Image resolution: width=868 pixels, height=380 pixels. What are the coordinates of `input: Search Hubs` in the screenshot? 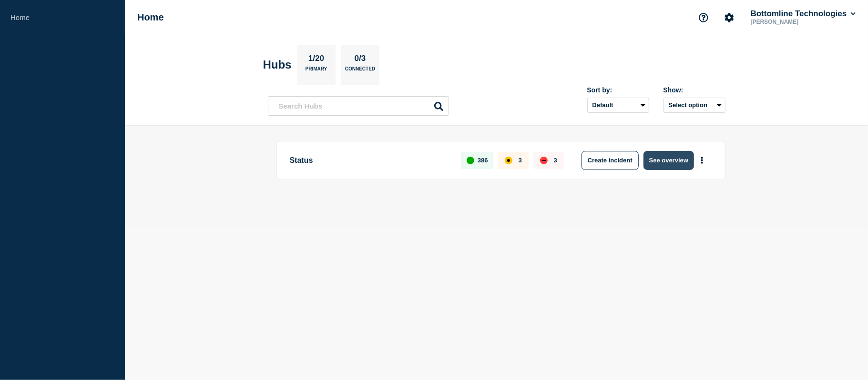 It's located at (358, 106).